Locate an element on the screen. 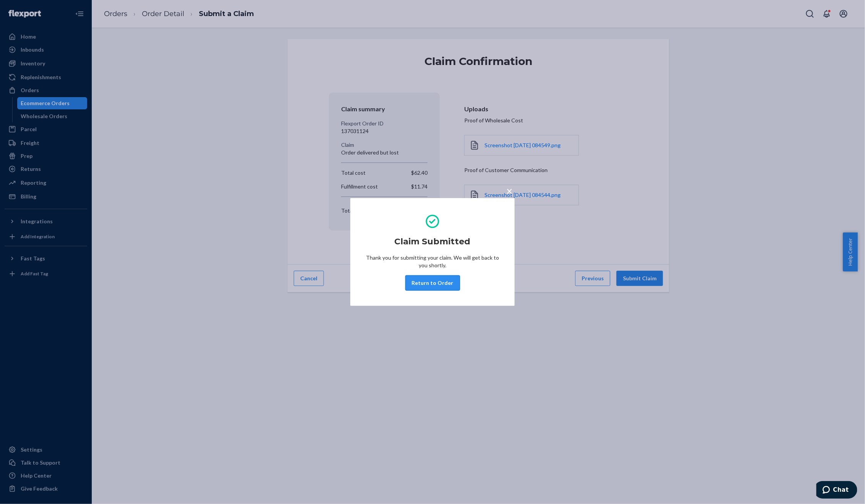  h2: Claim Submitted is located at coordinates (432, 241).